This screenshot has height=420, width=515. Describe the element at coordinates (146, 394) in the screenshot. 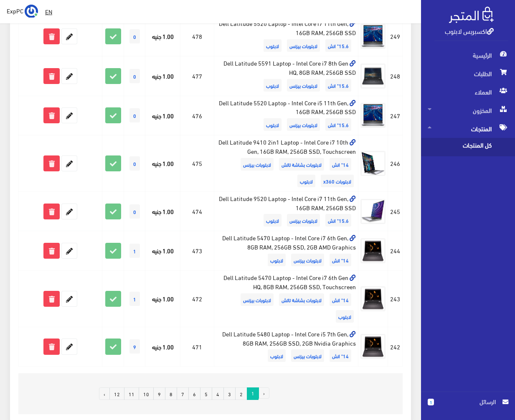

I see `a: 10` at that location.